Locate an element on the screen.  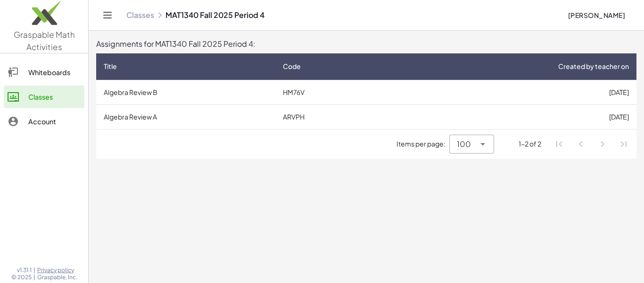
button: Toggle navigation is located at coordinates (108, 15).